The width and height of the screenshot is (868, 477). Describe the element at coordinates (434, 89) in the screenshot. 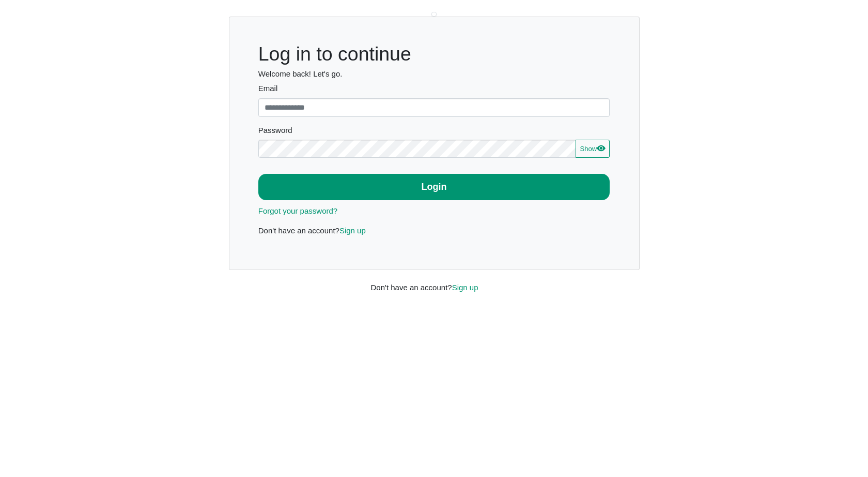

I see `label: Email` at that location.